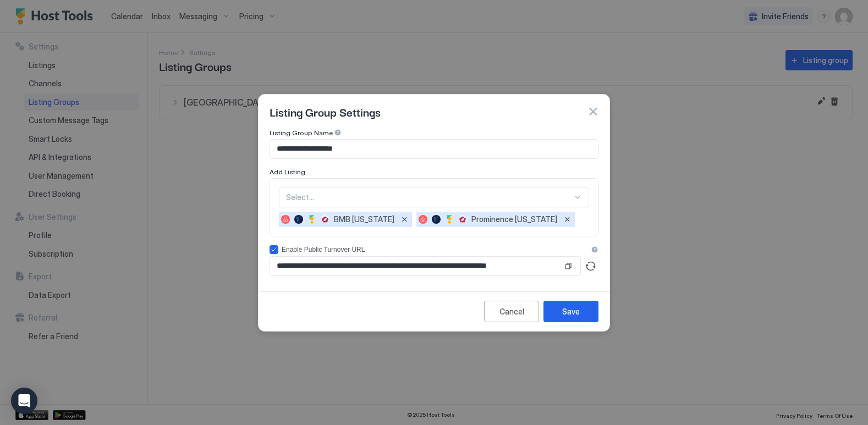 The width and height of the screenshot is (868, 425). What do you see at coordinates (435, 249) in the screenshot?
I see `div: Enable Public Turnover URL` at bounding box center [435, 249].